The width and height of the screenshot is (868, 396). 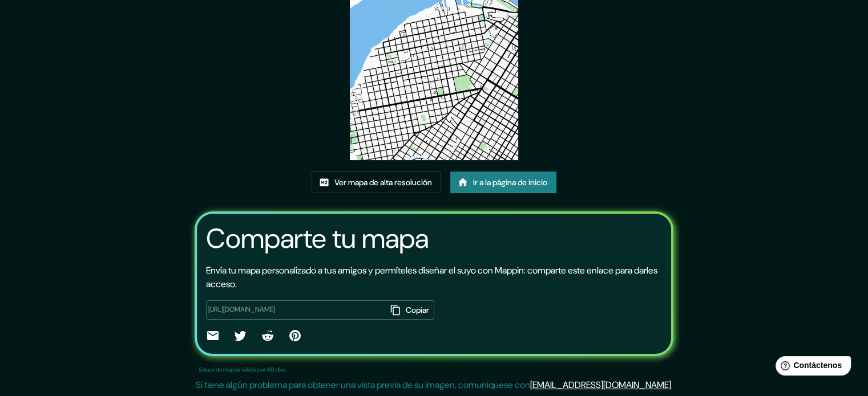 I want to click on font: Enlace de mapas válido por 60 días., so click(x=243, y=369).